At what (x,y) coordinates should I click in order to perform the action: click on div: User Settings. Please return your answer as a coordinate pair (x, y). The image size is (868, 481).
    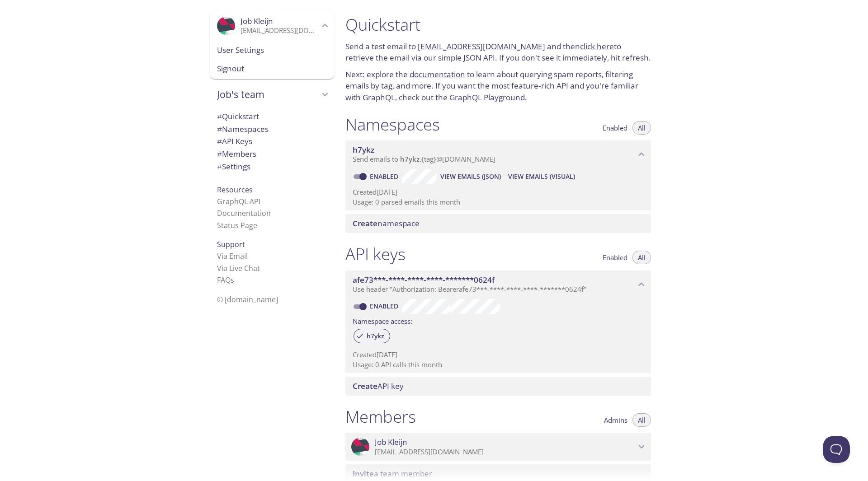
    Looking at the image, I should click on (272, 50).